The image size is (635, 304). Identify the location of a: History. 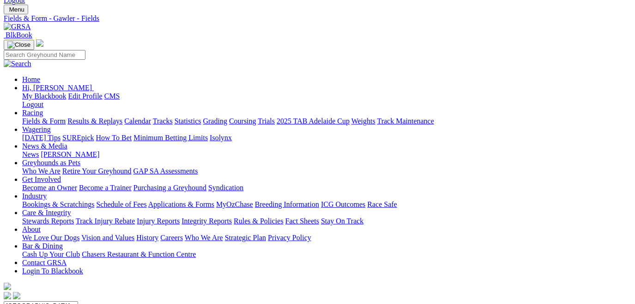
(147, 237).